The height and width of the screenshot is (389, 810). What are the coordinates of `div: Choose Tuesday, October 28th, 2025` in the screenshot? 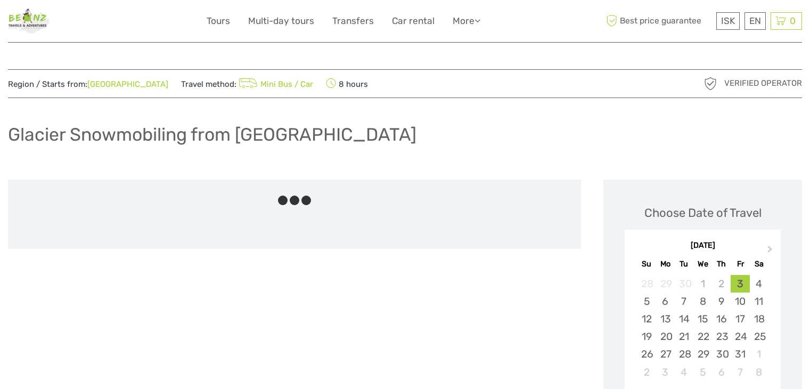 It's located at (683, 353).